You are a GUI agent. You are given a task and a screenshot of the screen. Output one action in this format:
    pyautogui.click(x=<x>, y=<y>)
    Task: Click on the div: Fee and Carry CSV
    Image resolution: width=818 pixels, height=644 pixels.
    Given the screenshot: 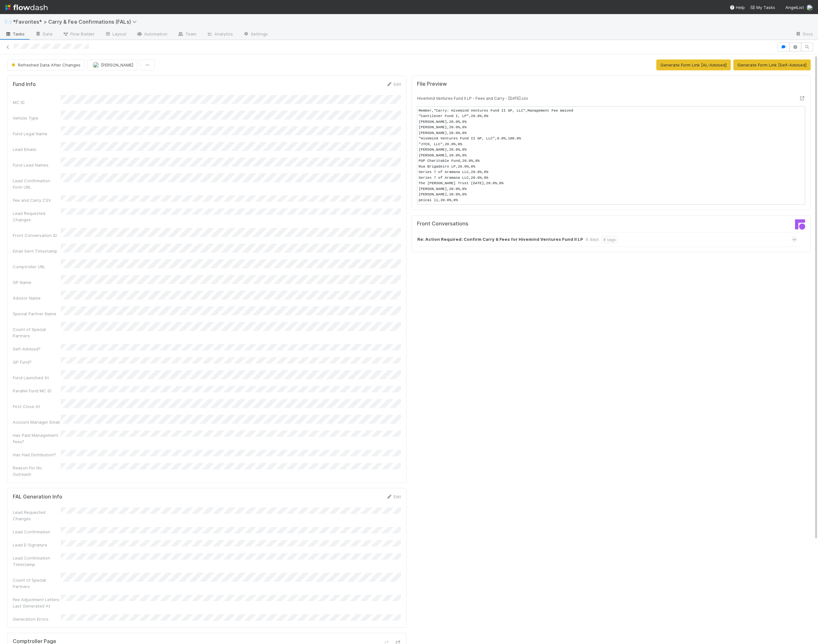 What is the action you would take?
    pyautogui.click(x=37, y=200)
    